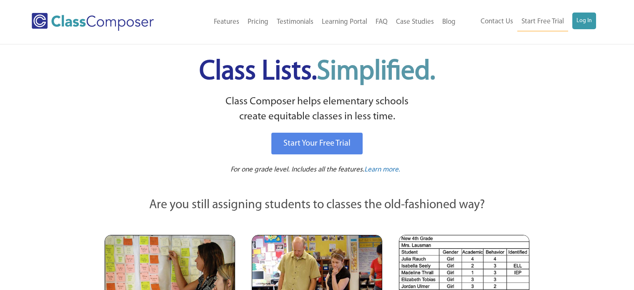  Describe the element at coordinates (295, 22) in the screenshot. I see `a: Testimonials` at that location.